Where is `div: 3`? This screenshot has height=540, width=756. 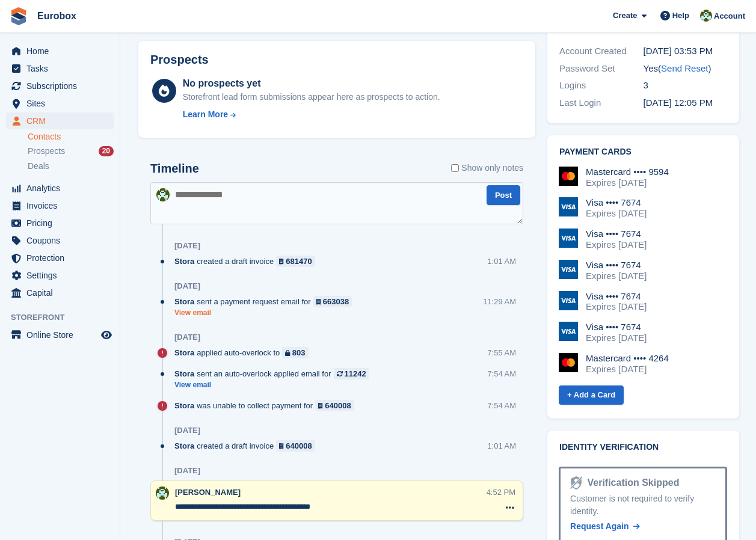
div: 3 is located at coordinates (686, 86).